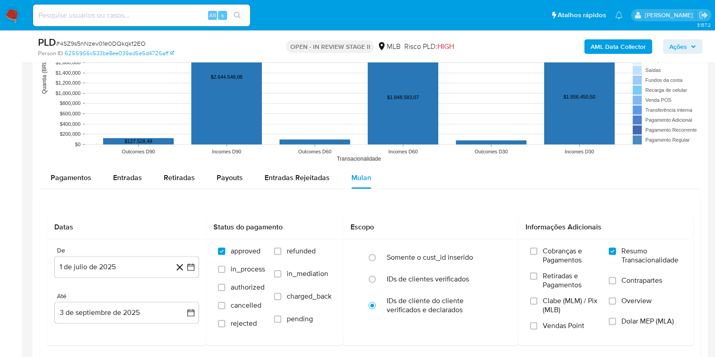 The height and width of the screenshot is (357, 715). Describe the element at coordinates (618, 47) in the screenshot. I see `button: AML Data Collector` at that location.